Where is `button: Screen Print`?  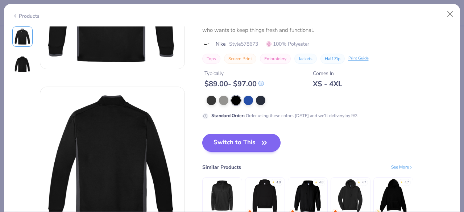 button: Screen Print is located at coordinates (240, 59).